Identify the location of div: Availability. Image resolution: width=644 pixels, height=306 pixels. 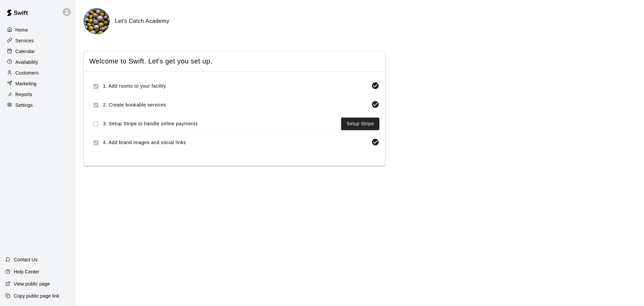
(37, 62).